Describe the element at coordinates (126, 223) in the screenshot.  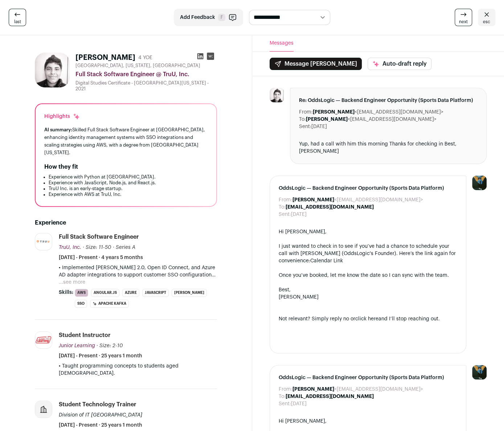
I see `h2: Experience` at that location.